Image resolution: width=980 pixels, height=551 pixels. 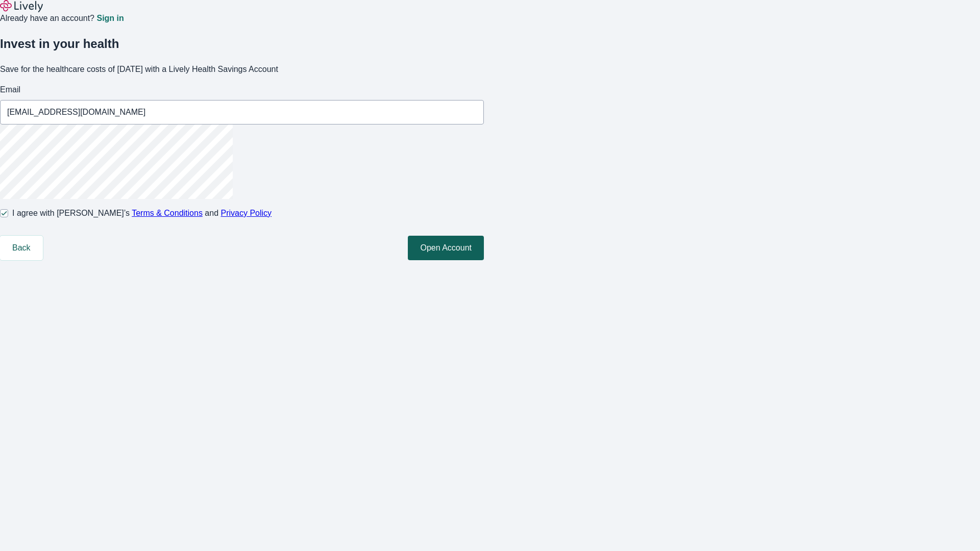 I want to click on button: Open Account, so click(x=446, y=248).